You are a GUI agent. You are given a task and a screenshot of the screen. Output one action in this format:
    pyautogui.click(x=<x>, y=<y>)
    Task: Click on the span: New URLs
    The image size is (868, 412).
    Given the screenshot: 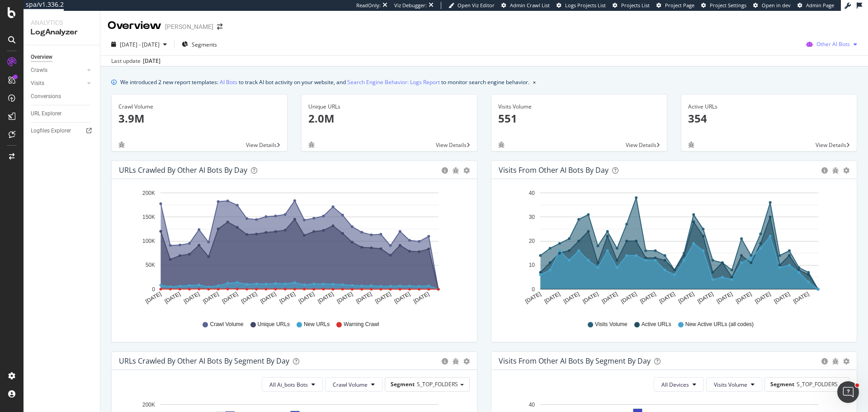 What is the action you would take?
    pyautogui.click(x=317, y=325)
    